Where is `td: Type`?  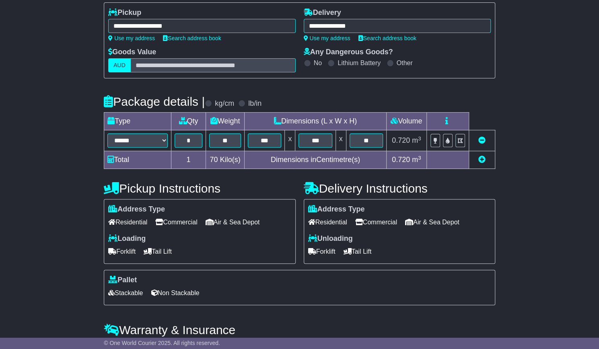 td: Type is located at coordinates (138, 121).